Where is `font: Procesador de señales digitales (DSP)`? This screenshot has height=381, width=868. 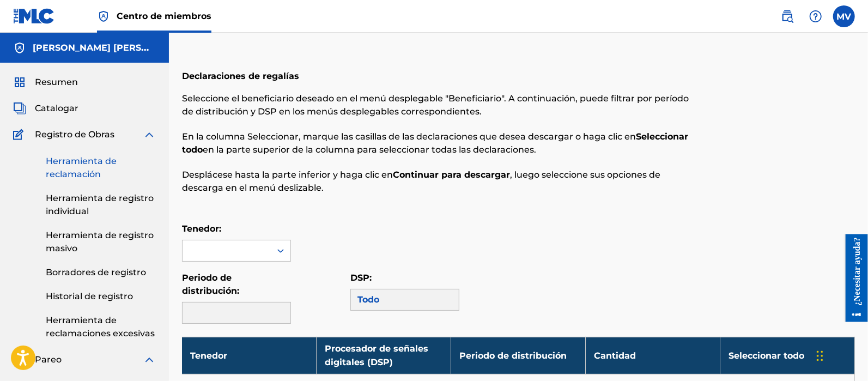 font: Procesador de señales digitales (DSP) is located at coordinates (377, 355).